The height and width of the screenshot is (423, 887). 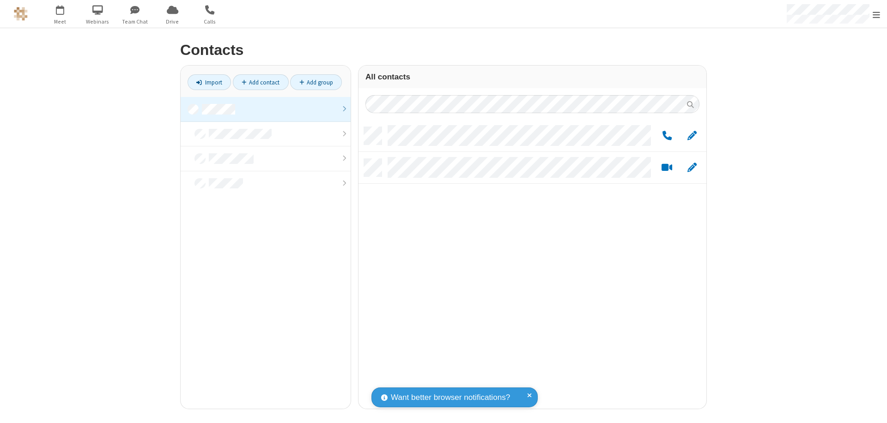 I want to click on span: Meet, so click(x=60, y=22).